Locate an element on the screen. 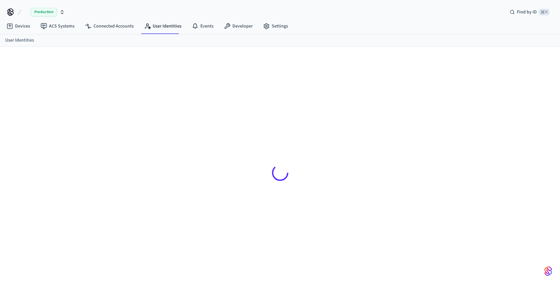 Image resolution: width=560 pixels, height=283 pixels. a: Developer is located at coordinates (238, 26).